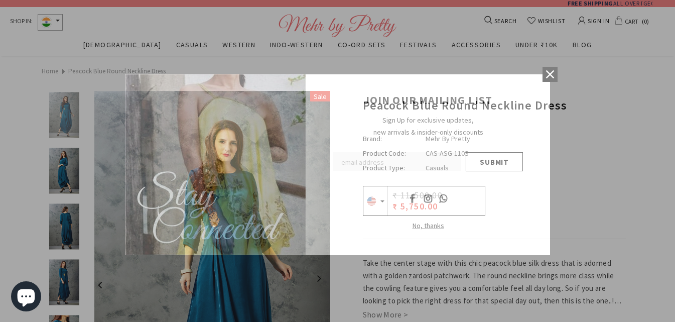  Describe the element at coordinates (428, 225) in the screenshot. I see `span: No, thanks` at that location.